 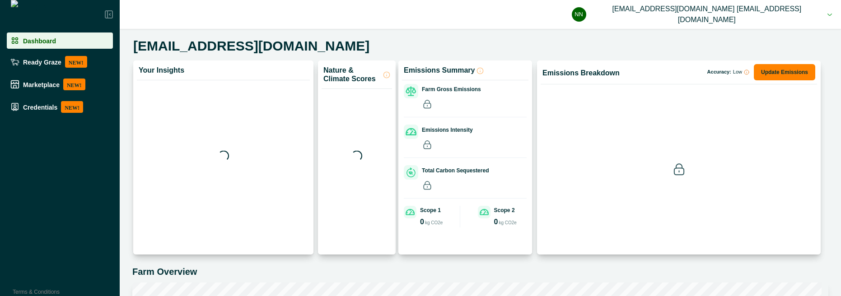 What do you see at coordinates (42, 62) in the screenshot?
I see `p: Ready Graze` at bounding box center [42, 62].